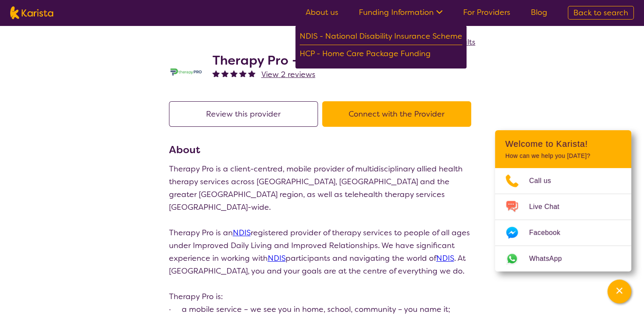  What do you see at coordinates (549, 232) in the screenshot?
I see `span: Facebook` at bounding box center [549, 232].